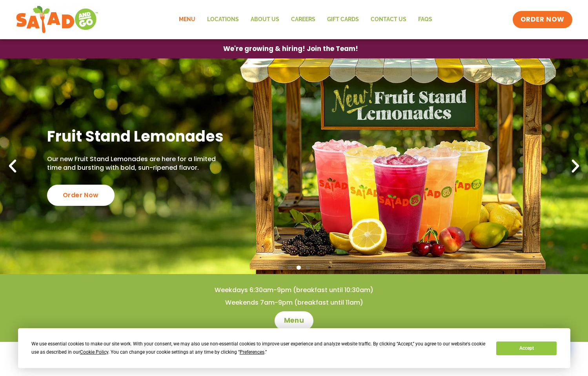  Describe the element at coordinates (265, 19) in the screenshot. I see `a: About Us` at that location.